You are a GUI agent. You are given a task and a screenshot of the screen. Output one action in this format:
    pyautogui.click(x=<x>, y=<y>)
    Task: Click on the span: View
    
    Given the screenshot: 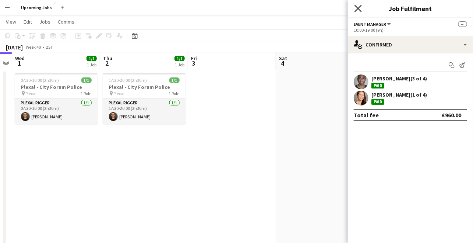 What is the action you would take?
    pyautogui.click(x=11, y=22)
    